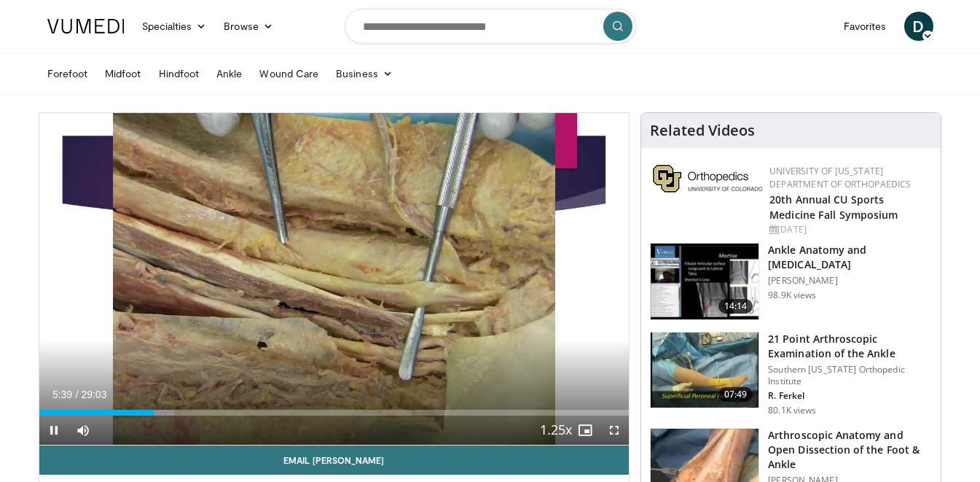 The width and height of the screenshot is (980, 482). Describe the element at coordinates (84, 431) in the screenshot. I see `button: Mute` at that location.